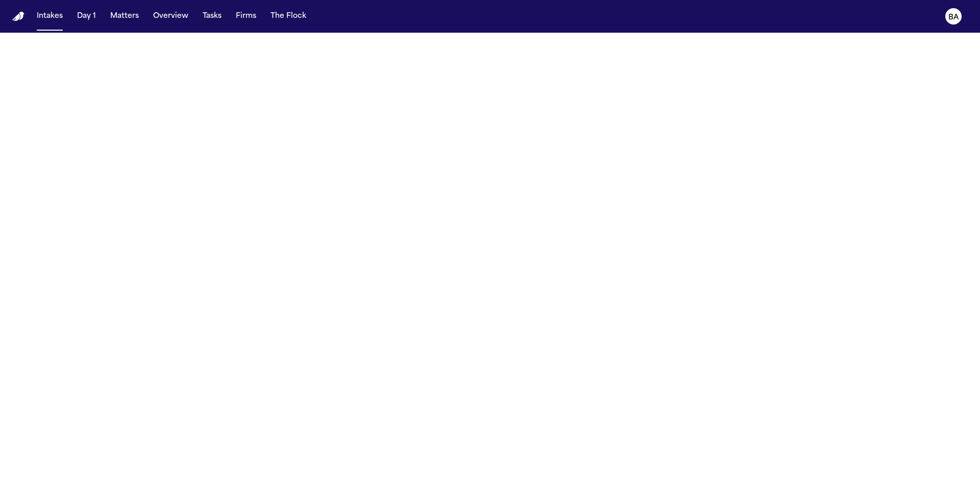 This screenshot has height=477, width=980. I want to click on button: Firms, so click(246, 17).